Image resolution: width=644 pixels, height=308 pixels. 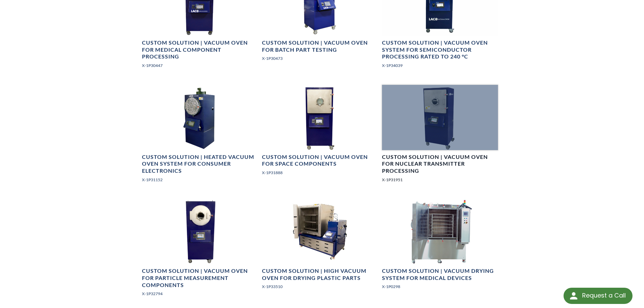 I want to click on h4: Custom Solution | Vacuum Oven System for Semiconductor Processing Rated to 240 °C, so click(x=440, y=50).